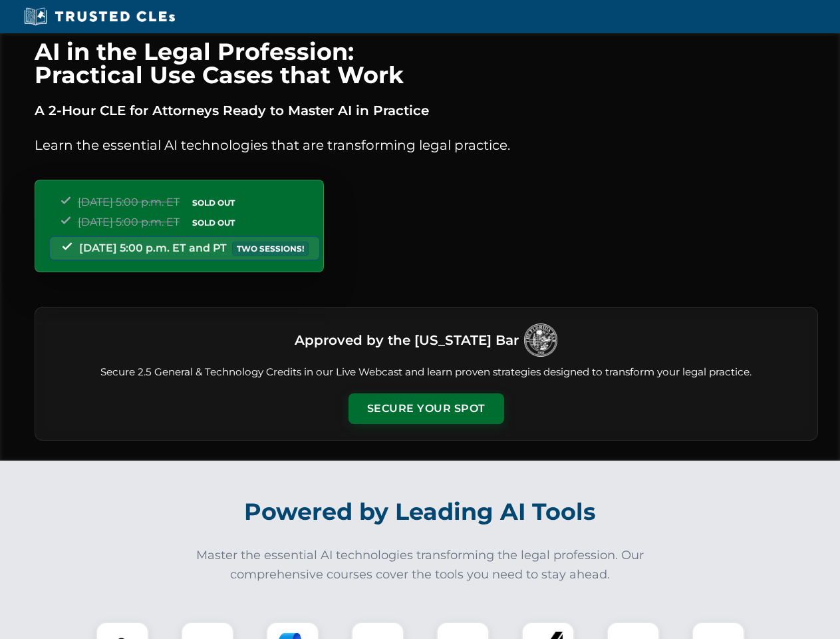 Image resolution: width=840 pixels, height=639 pixels. What do you see at coordinates (541, 340) in the screenshot?
I see `img: Logo` at bounding box center [541, 340].